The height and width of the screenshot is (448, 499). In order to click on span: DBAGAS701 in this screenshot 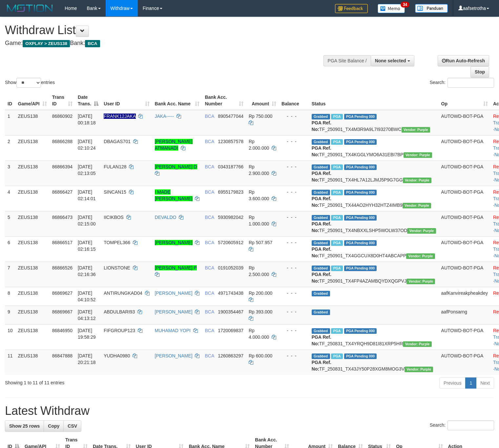, I will do `click(117, 141)`.